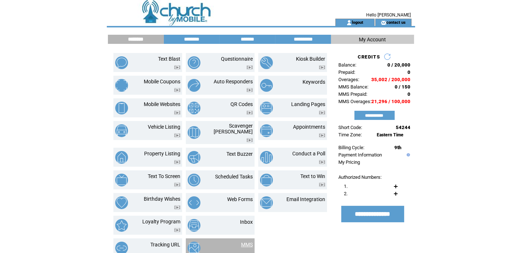 This screenshot has height=253, width=522. Describe the element at coordinates (347, 65) in the screenshot. I see `span: Balance:` at that location.